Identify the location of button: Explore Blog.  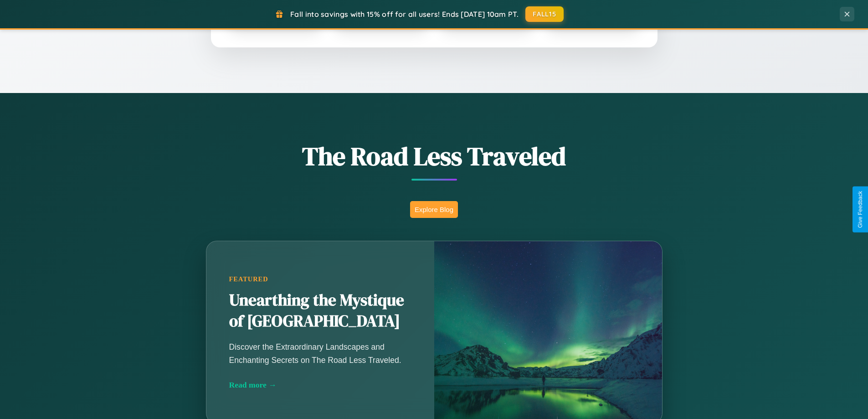
(434, 209).